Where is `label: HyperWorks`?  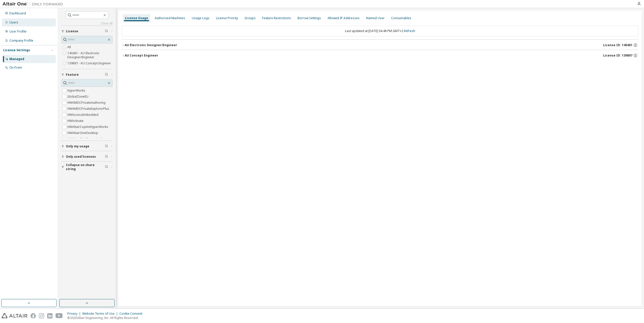
label: HyperWorks is located at coordinates (77, 91).